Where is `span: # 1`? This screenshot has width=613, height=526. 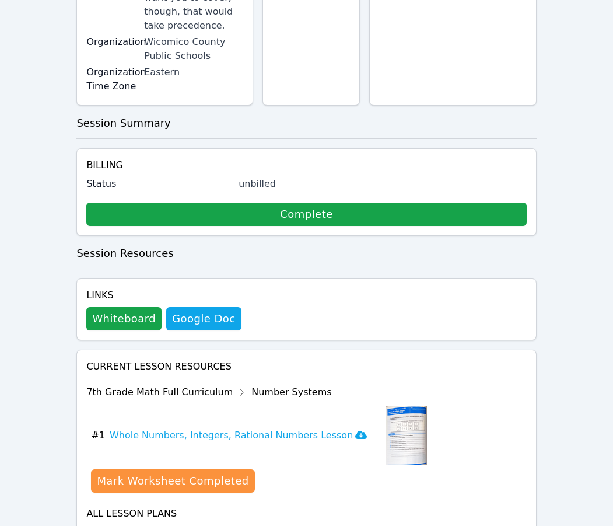 span: # 1 is located at coordinates (98, 435).